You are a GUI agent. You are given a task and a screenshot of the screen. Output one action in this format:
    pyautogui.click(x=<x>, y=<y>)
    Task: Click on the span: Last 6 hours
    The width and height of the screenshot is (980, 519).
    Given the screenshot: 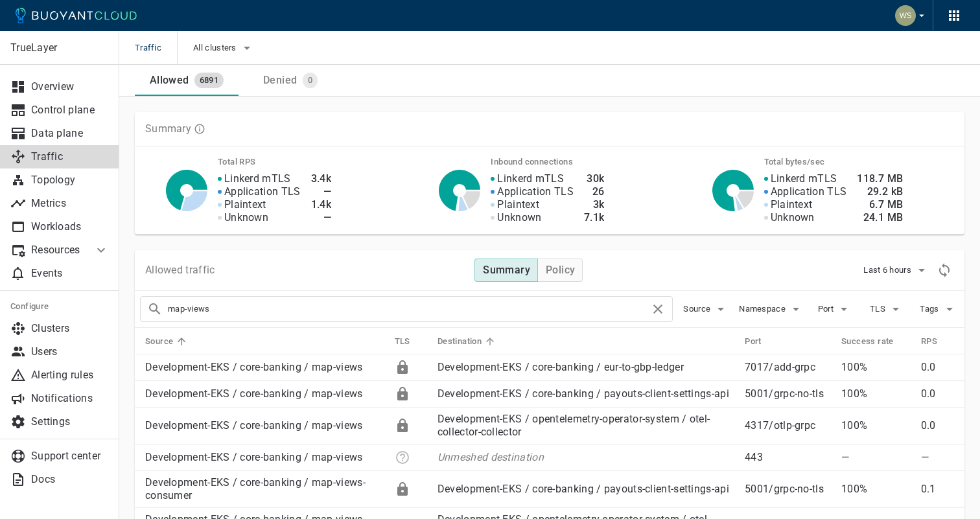 What is the action you would take?
    pyautogui.click(x=889, y=270)
    